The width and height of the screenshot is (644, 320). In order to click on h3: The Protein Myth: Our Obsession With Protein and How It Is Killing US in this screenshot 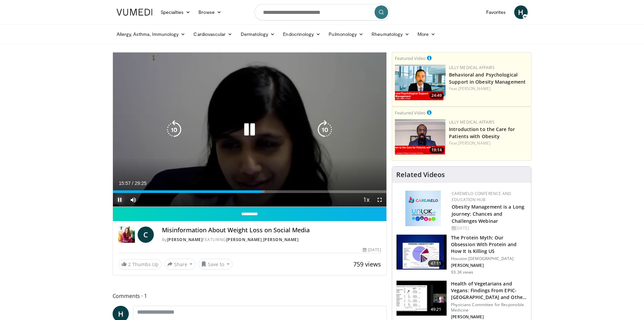, I will do `click(489, 245)`.